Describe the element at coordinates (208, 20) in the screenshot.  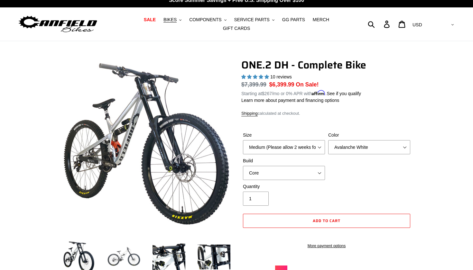
I see `button: COMPONENTS` at that location.